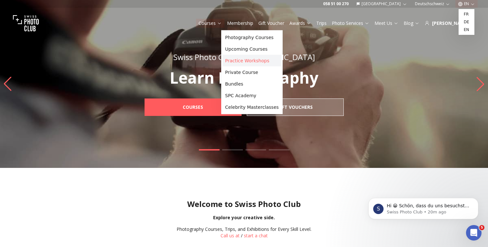 This screenshot has height=247, width=488. Describe the element at coordinates (252, 96) in the screenshot. I see `a: SPC Academy` at that location.